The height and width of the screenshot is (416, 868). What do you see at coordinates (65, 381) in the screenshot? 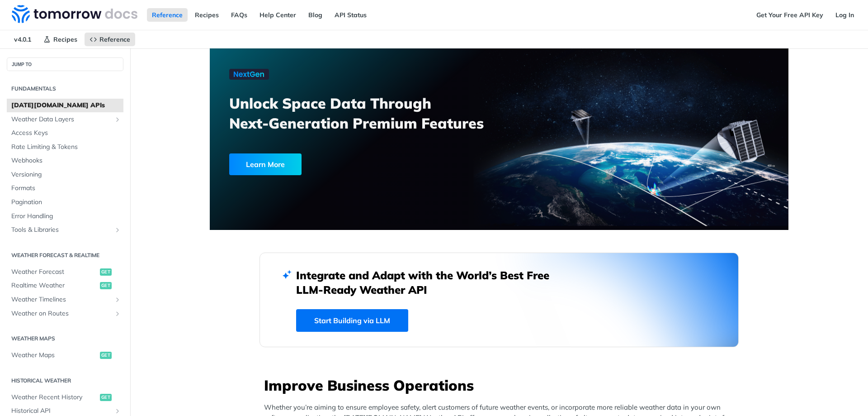
I see `h2: Historical Weather` at bounding box center [65, 381].